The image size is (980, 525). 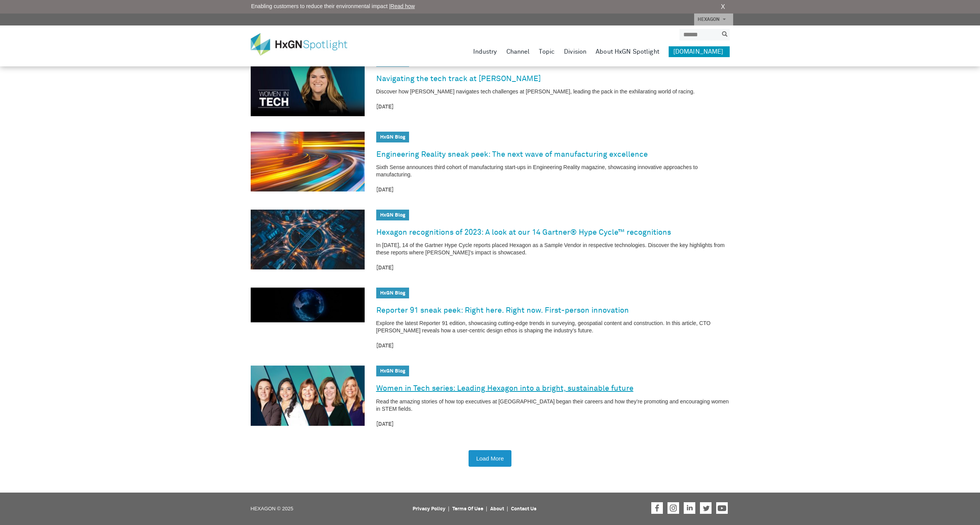 I want to click on a: Hexagon on Instagram, so click(x=673, y=508).